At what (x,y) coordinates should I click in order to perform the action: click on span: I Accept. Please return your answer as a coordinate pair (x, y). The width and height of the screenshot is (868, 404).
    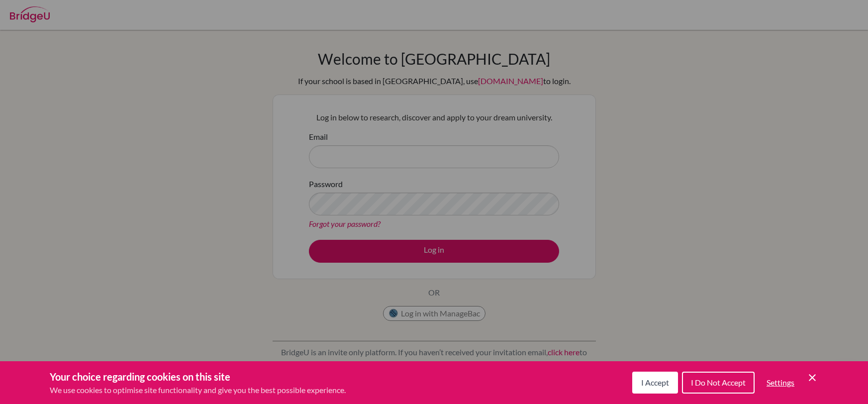
    Looking at the image, I should click on (655, 382).